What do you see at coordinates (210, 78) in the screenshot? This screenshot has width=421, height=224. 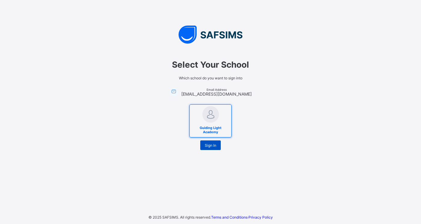 I see `span: Which school do you want to sign into` at bounding box center [210, 78].